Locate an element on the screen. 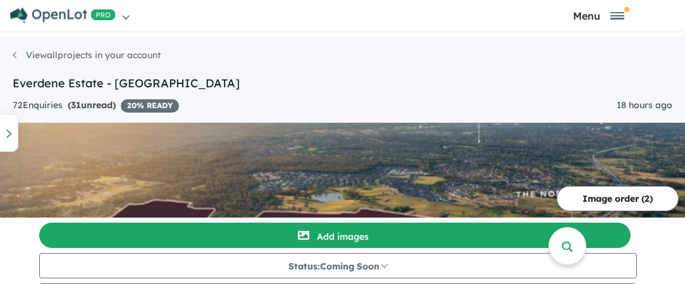  button: Status:Coming Soon is located at coordinates (338, 266).